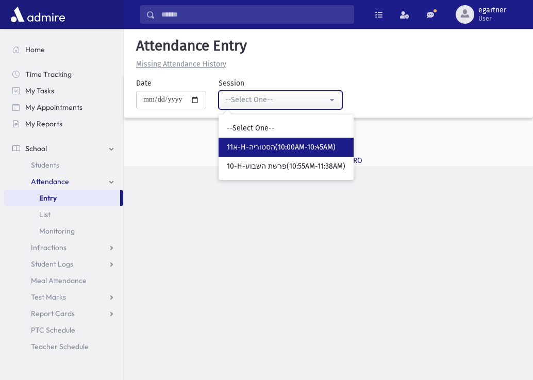 Image resolution: width=533 pixels, height=380 pixels. Describe the element at coordinates (54, 107) in the screenshot. I see `span: My Appointments` at that location.